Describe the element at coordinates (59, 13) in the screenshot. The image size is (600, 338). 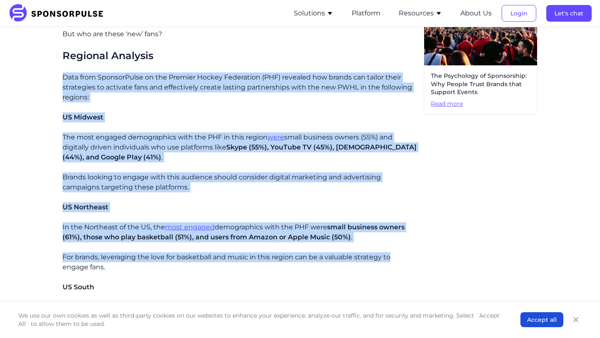
I see `img: SponsorPulse` at that location.